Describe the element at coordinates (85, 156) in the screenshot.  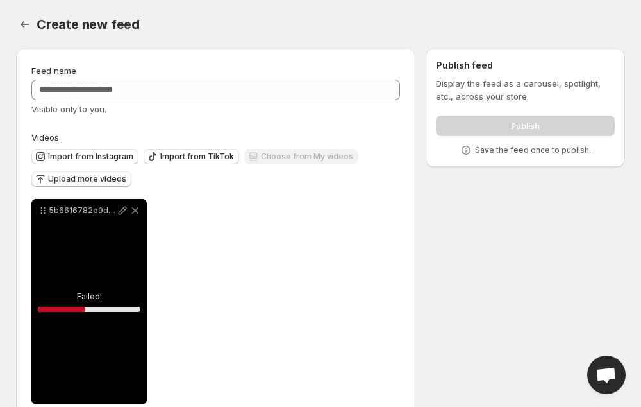
I see `button: Import from Instagram` at that location.